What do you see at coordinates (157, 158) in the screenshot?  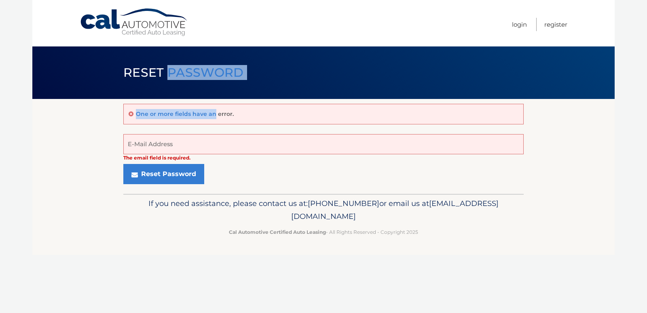 I see `strong: The email field is required.` at bounding box center [157, 158].